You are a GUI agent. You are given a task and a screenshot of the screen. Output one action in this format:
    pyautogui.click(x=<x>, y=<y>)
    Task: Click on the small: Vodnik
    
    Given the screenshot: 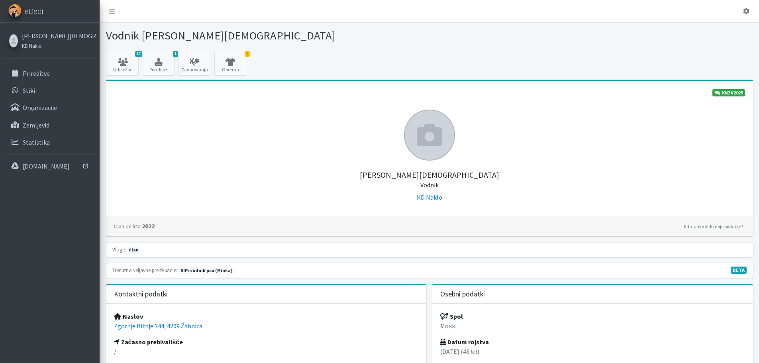 What is the action you would take?
    pyautogui.click(x=430, y=185)
    